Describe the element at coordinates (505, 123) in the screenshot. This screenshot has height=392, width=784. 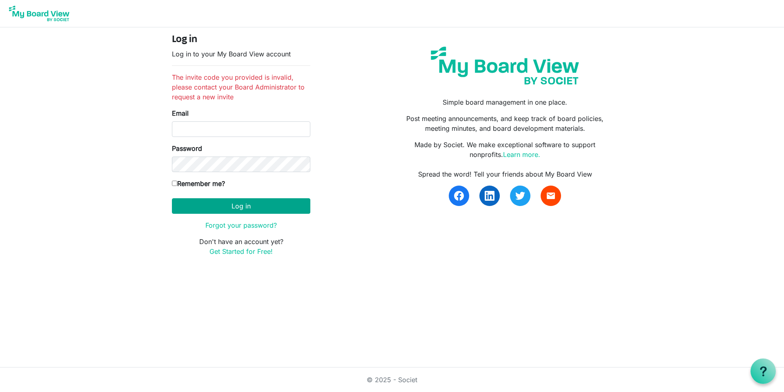
I see `p: Post meeting announcements, and keep track of board policies, meeting minutes, and board developm...` at that location.